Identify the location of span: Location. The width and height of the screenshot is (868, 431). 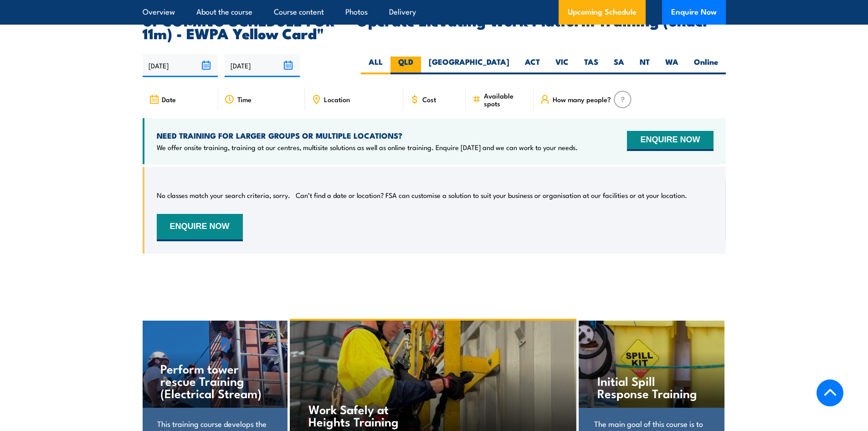
(337, 99).